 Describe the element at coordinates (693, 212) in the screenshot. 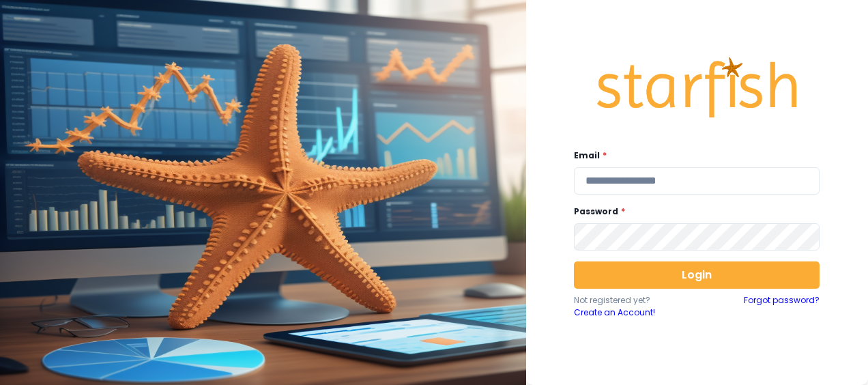

I see `label: Password` at that location.